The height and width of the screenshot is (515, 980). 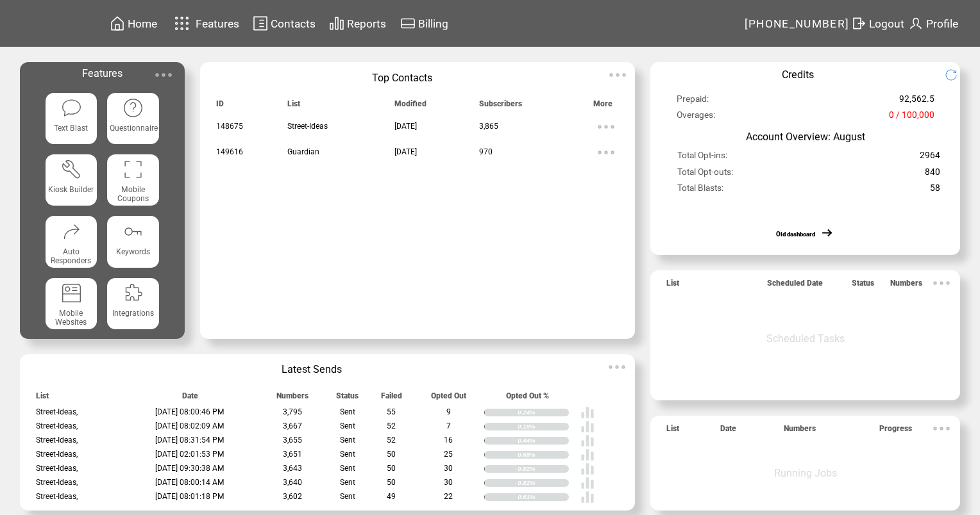 I want to click on span: 3,651, so click(x=292, y=454).